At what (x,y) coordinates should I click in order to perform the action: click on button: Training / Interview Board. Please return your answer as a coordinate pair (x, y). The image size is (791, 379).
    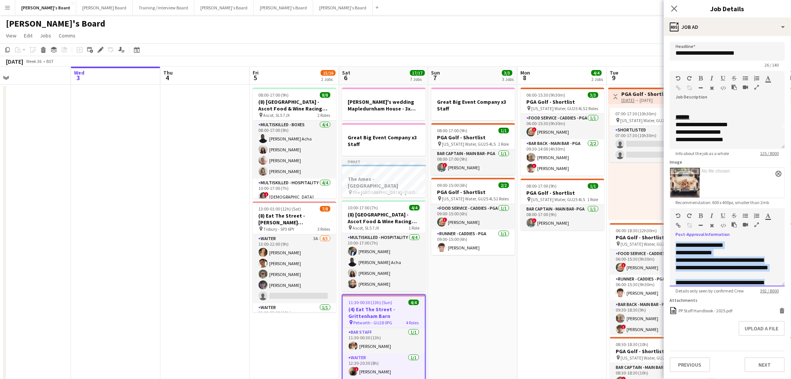
    Looking at the image, I should click on (163, 7).